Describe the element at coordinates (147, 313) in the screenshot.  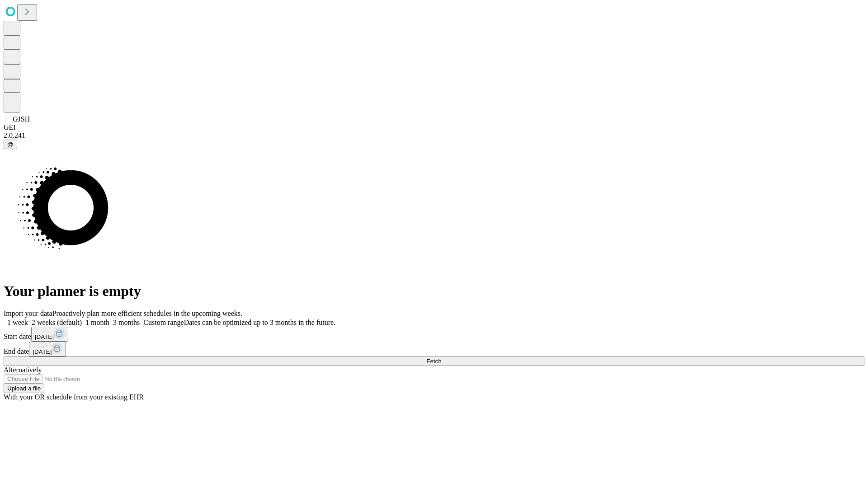
I see `span: Proactively plan more efficient schedules in the upcoming weeks.` at that location.